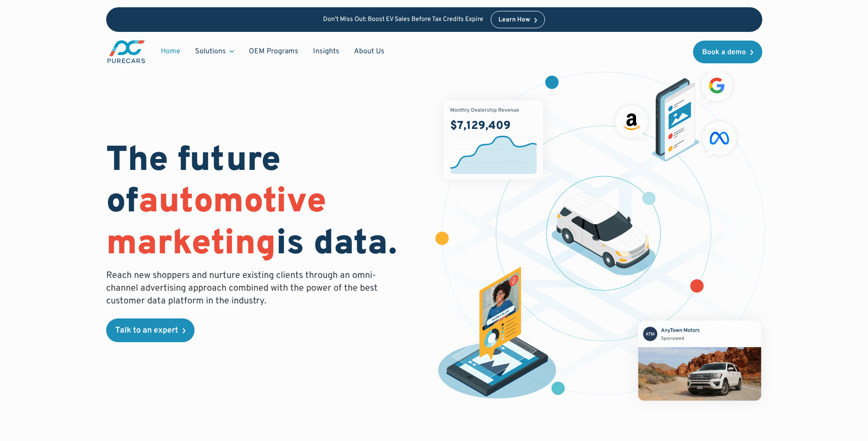 The height and width of the screenshot is (441, 868). What do you see at coordinates (493, 140) in the screenshot?
I see `img: chart showing monthly dealership revenue of $7m` at bounding box center [493, 140].